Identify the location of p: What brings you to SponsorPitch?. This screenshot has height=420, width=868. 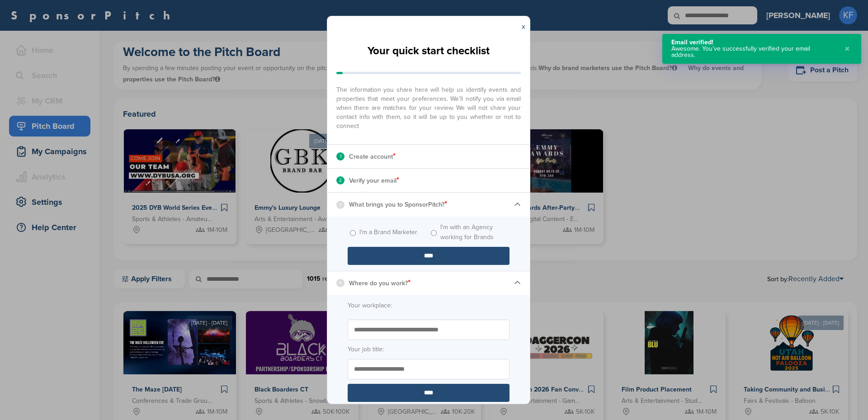
(398, 204).